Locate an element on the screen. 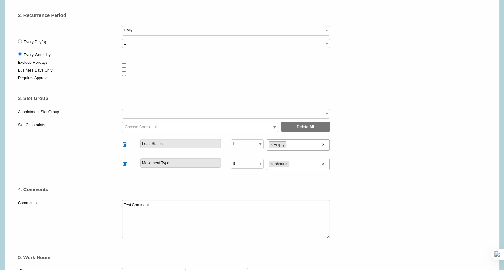 This screenshot has height=270, width=504. label: Appointment Slot Group is located at coordinates (70, 112).